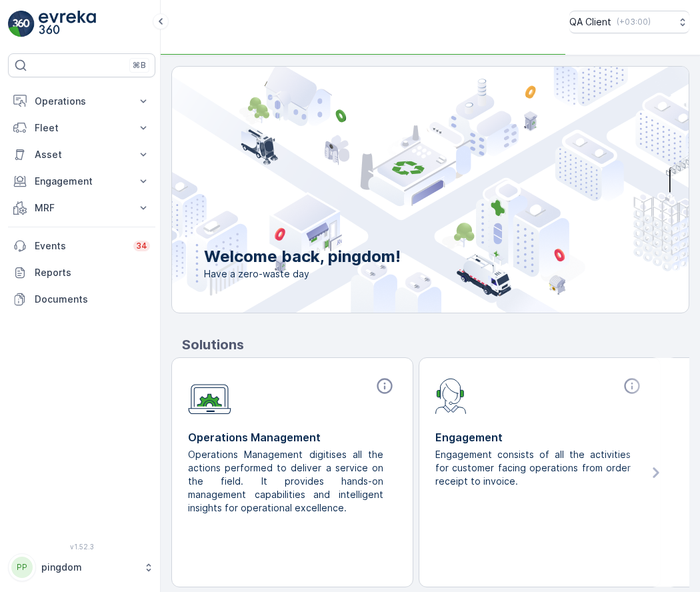 This screenshot has width=700, height=592. What do you see at coordinates (287, 482) in the screenshot?
I see `p: Operations Management digitises all the actions performed to deliver a service on the field. It p...` at bounding box center [287, 482].